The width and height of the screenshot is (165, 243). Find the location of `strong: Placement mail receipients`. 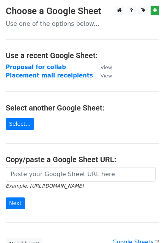

strong: Placement mail receipients is located at coordinates (49, 75).